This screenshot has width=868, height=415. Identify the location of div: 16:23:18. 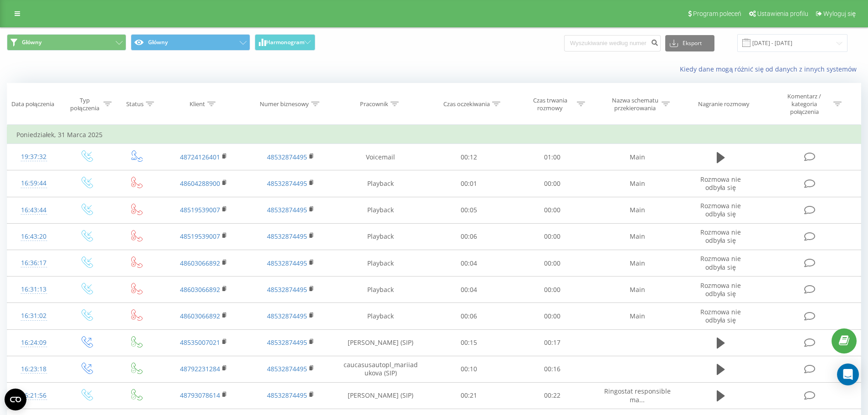
(33, 369).